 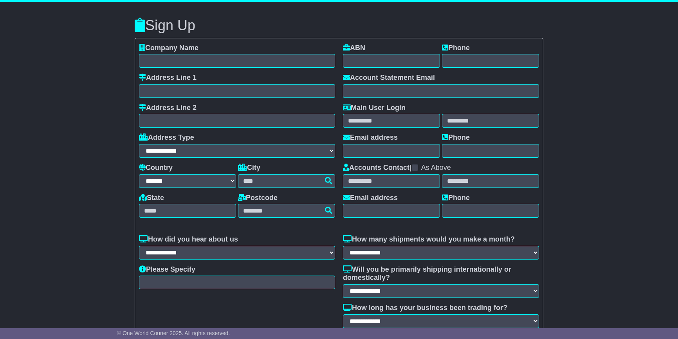 What do you see at coordinates (425, 308) in the screenshot?
I see `label: How long has your business been trading for?` at bounding box center [425, 308].